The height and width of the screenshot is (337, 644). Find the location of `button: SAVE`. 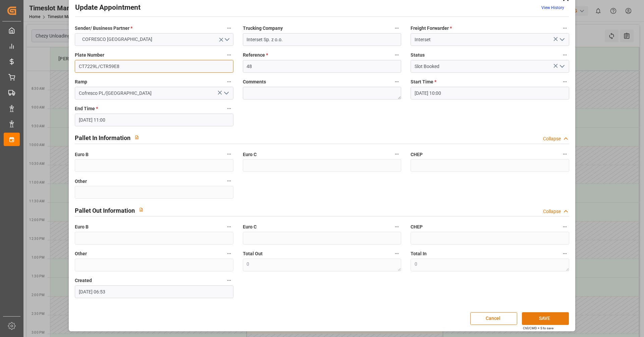

button: SAVE is located at coordinates (545, 319).